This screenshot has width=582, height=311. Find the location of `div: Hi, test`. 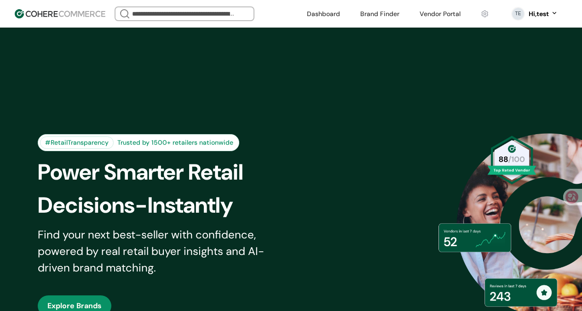

div: Hi, test is located at coordinates (539, 14).